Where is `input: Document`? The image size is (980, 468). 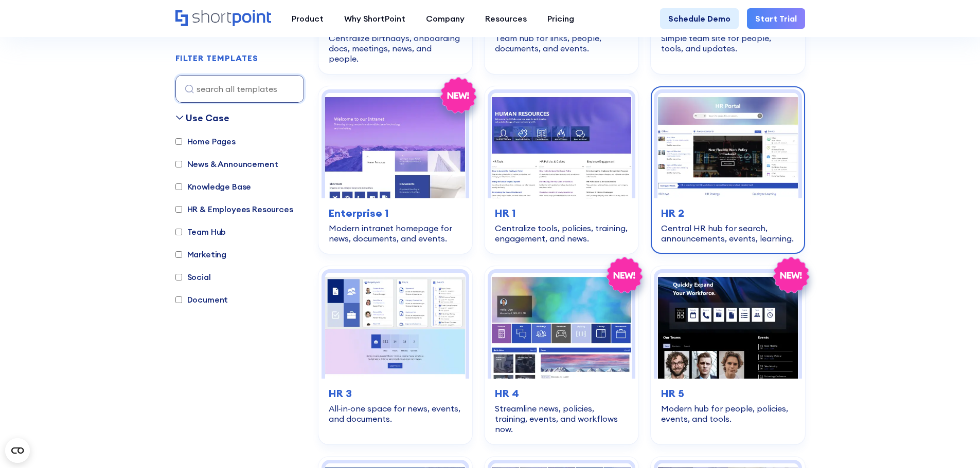
input: Document is located at coordinates (179, 299).